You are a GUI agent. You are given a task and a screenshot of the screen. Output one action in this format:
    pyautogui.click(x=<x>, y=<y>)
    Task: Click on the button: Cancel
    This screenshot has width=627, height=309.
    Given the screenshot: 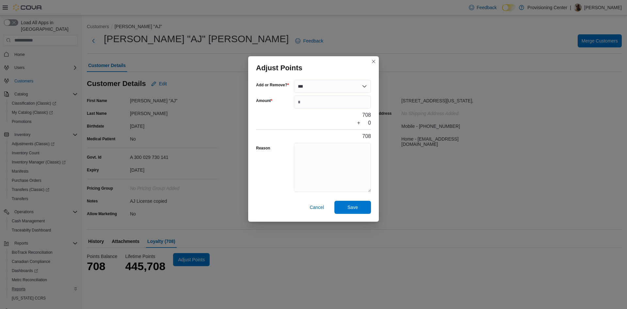 What is the action you would take?
    pyautogui.click(x=317, y=207)
    